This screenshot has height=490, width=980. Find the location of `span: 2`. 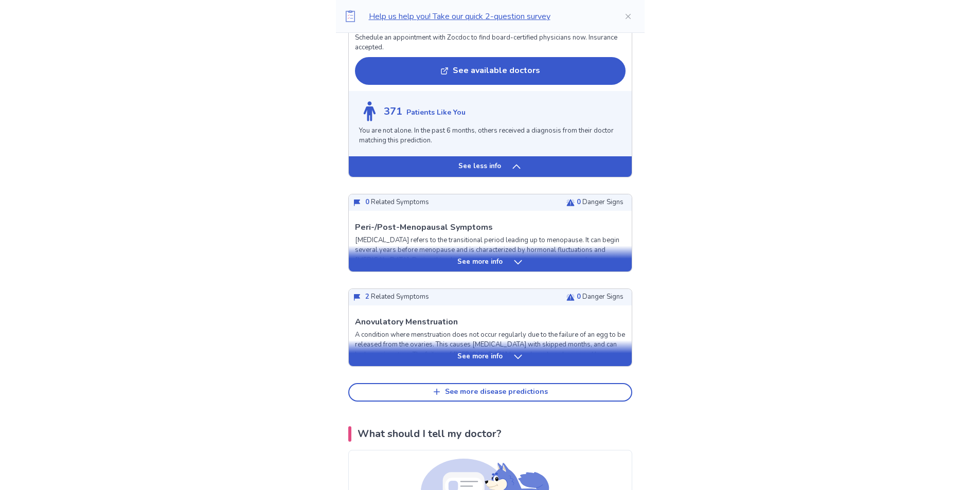

span: 2 is located at coordinates (367, 297).